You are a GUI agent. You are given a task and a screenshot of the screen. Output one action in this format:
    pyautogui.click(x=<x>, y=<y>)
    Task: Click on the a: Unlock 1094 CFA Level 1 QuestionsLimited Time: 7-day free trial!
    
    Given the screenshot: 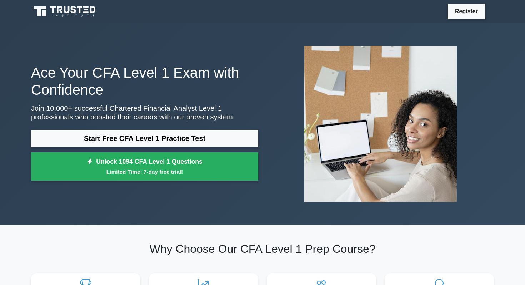 What is the action you would take?
    pyautogui.click(x=145, y=167)
    